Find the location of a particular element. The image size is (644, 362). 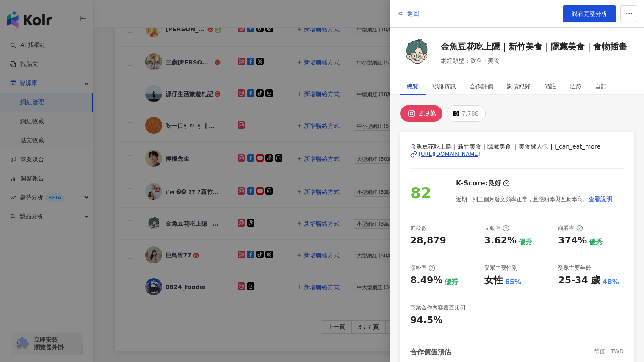

div: 追蹤數 is located at coordinates (418, 228).